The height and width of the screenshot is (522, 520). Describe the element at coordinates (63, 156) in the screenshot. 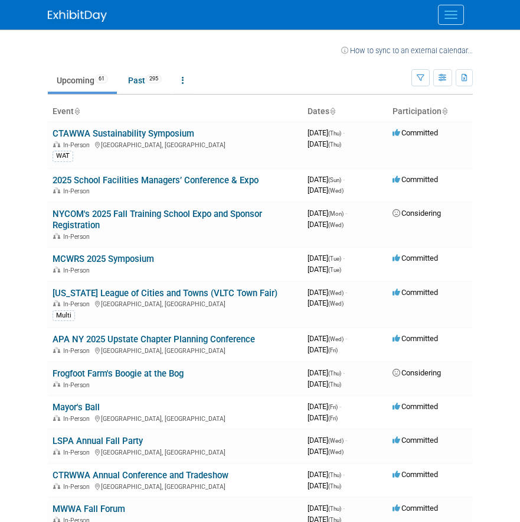

I see `div: WAT` at that location.